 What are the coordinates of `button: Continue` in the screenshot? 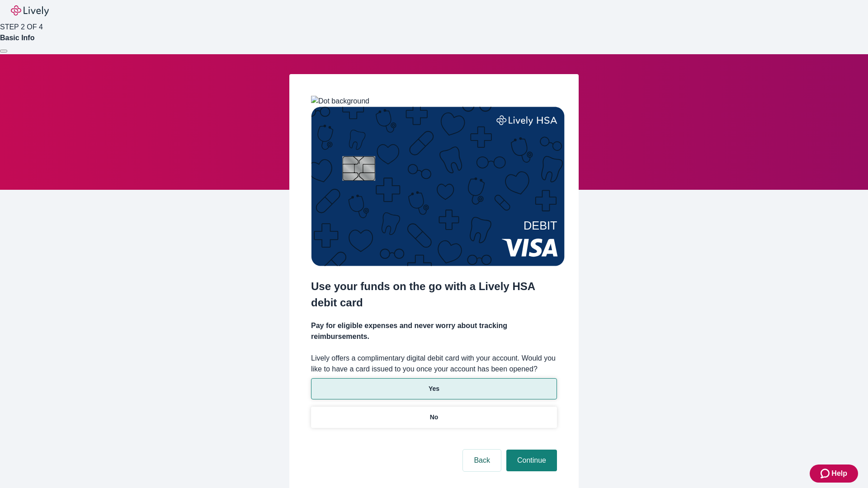 It's located at (531, 461).